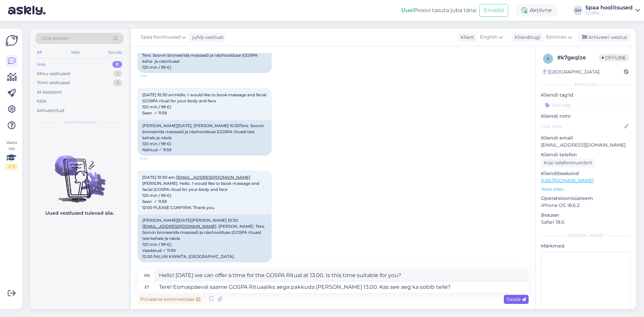 This screenshot has width=644, height=317. I want to click on p: Operatsioonisüsteem, so click(586, 198).